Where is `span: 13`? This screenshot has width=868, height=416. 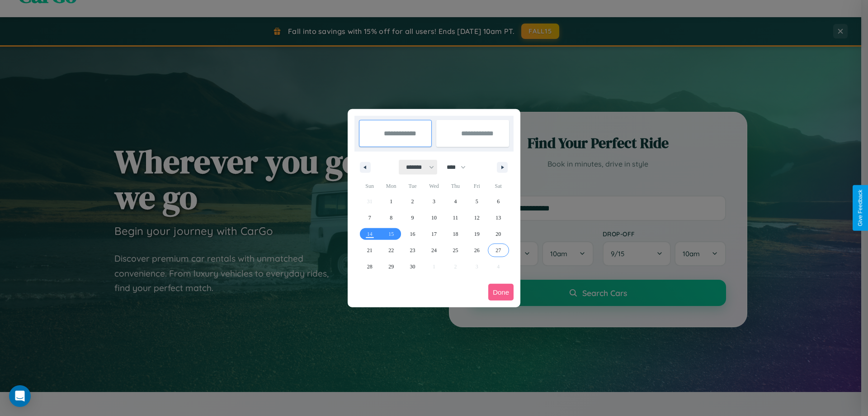
span: 13 is located at coordinates (498, 218).